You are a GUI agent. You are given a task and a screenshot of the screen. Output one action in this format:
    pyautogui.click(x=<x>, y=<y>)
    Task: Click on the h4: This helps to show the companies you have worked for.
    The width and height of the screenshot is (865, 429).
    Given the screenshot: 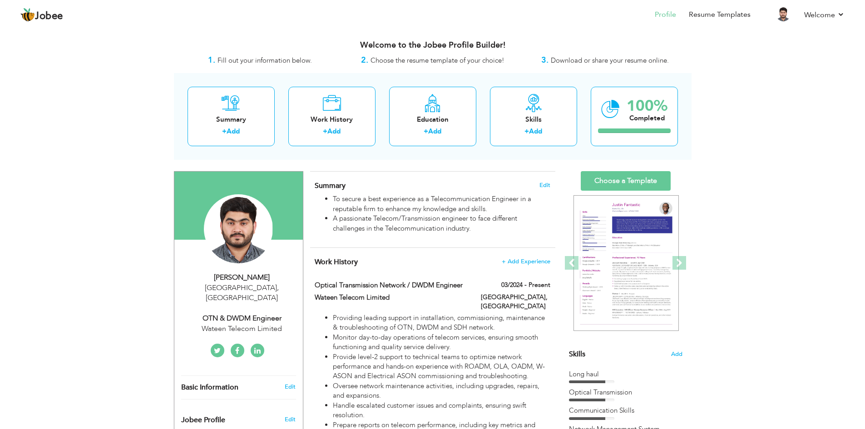 What is the action you would take?
    pyautogui.click(x=432, y=262)
    